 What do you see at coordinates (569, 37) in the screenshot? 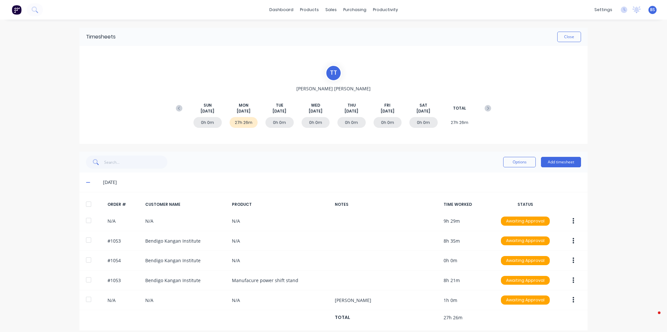
I see `button: Close` at bounding box center [569, 37].